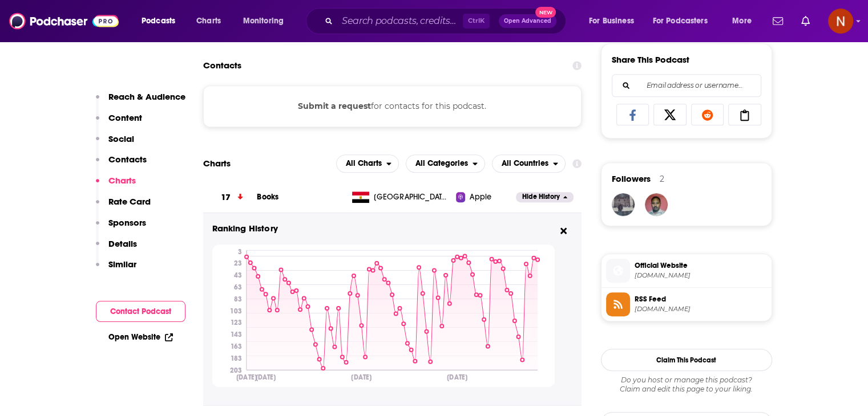  Describe the element at coordinates (447, 21) in the screenshot. I see `div: Search podcasts, credits, & more...` at that location.